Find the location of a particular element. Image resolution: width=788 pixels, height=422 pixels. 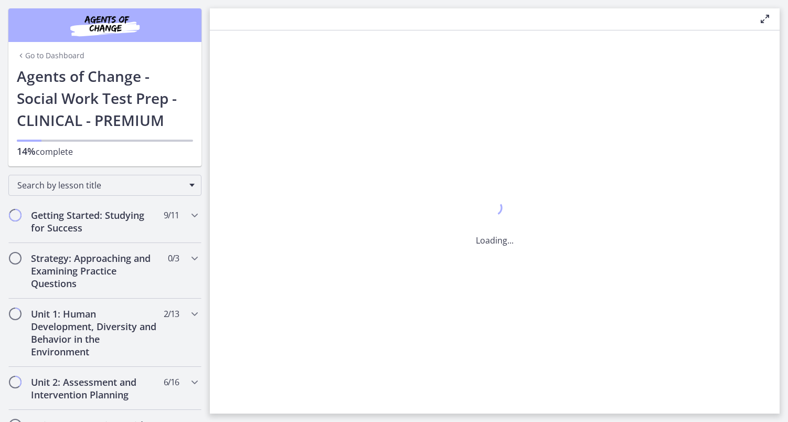

h2: Unit 2: Assessment and Intervention Planning is located at coordinates (95, 388).